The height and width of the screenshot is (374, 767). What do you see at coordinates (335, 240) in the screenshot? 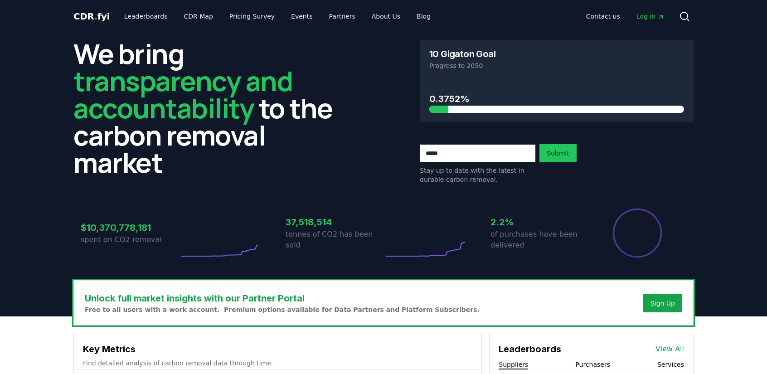
I see `p: tonnes of CO2 has been sold` at bounding box center [335, 240].